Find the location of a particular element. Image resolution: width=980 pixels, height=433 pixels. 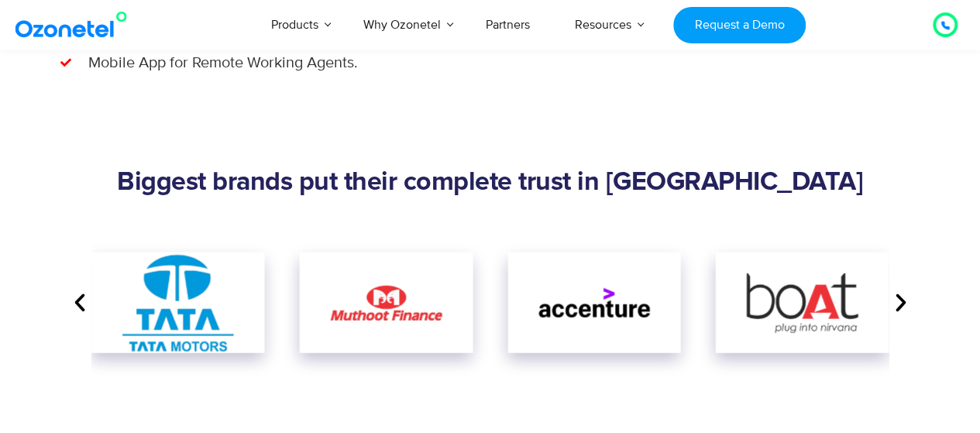

div: 1 / 8 is located at coordinates (594, 303).